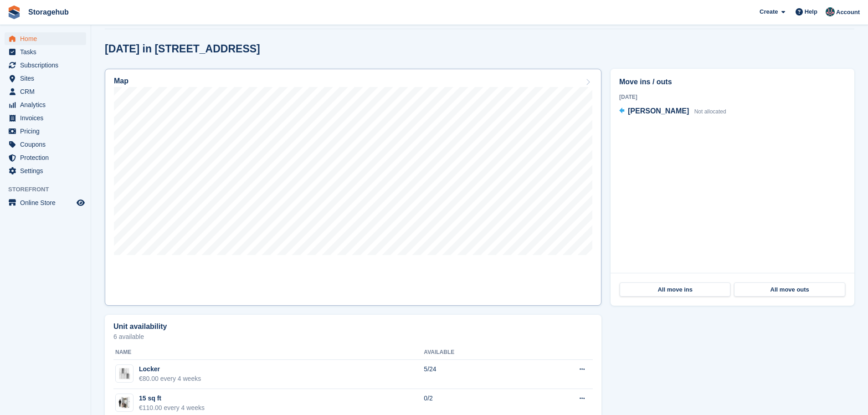  Describe the element at coordinates (47, 92) in the screenshot. I see `span: CRM` at that location.